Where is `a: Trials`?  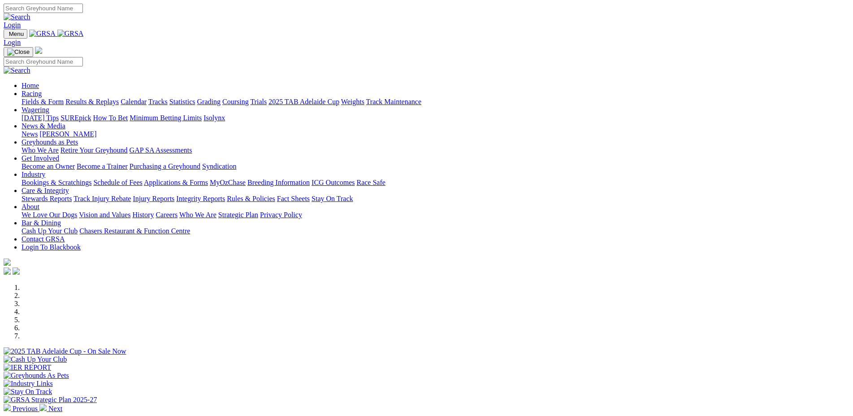 a: Trials is located at coordinates (258, 101).